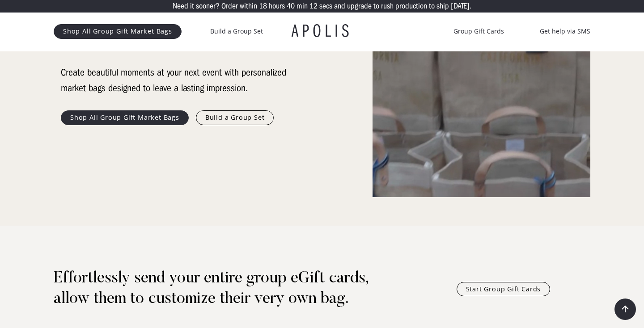  Describe the element at coordinates (322, 31) in the screenshot. I see `a: APOLIS` at that location.